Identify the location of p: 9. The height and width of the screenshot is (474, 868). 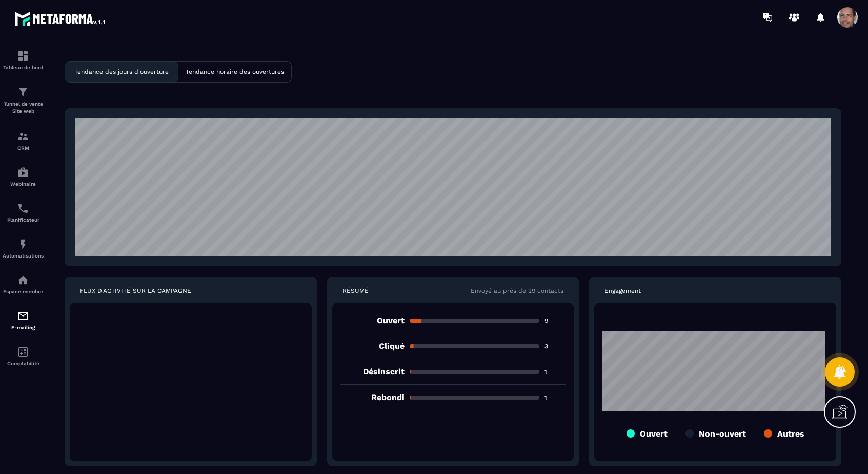
(555, 321).